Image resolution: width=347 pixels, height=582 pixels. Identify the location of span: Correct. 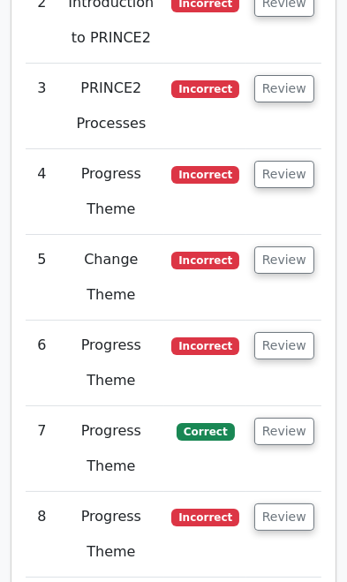
(205, 432).